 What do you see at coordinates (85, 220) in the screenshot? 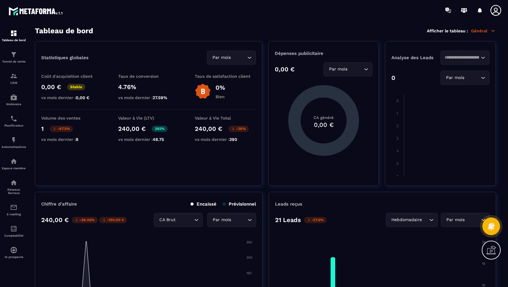
I see `p: -38.46%` at bounding box center [85, 220].